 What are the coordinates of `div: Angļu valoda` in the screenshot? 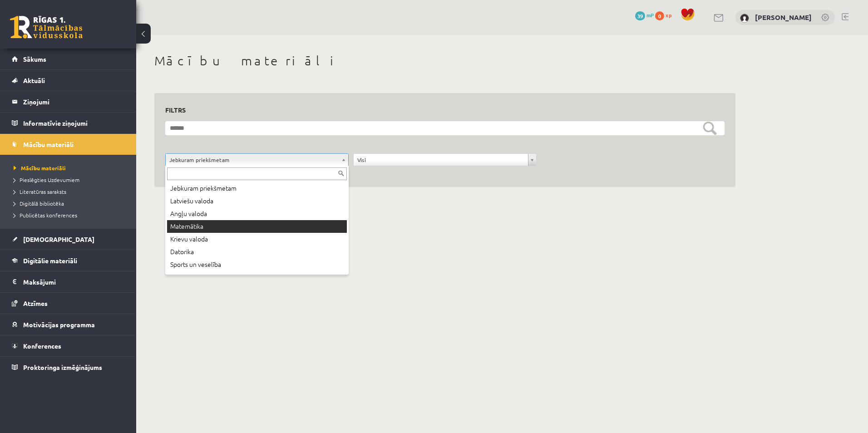 It's located at (257, 214).